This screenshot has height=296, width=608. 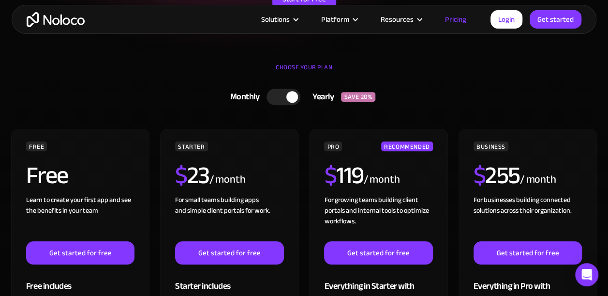 I want to click on div: STARTER, so click(x=191, y=146).